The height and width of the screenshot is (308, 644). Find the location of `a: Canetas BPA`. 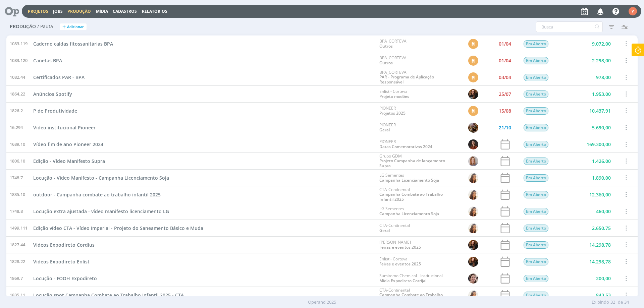

a: Canetas BPA is located at coordinates (48, 60).